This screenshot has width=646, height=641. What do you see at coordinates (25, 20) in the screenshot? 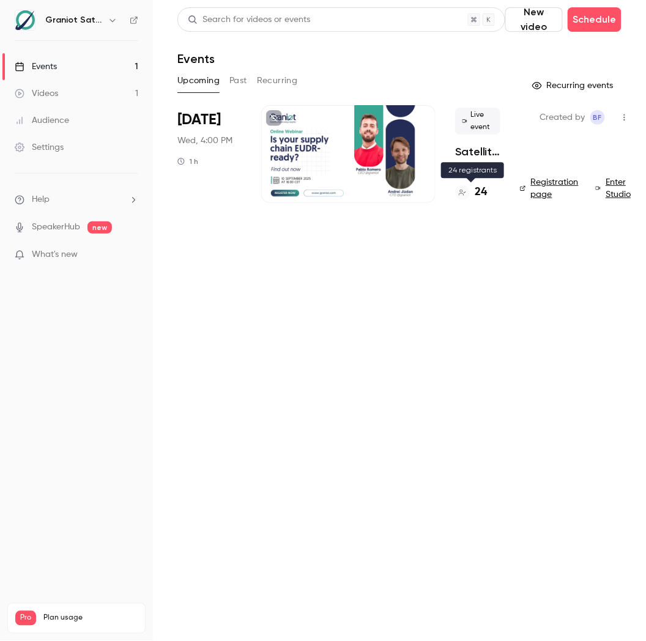
I see `img: Graniot Satellite Technologies SL` at bounding box center [25, 20].